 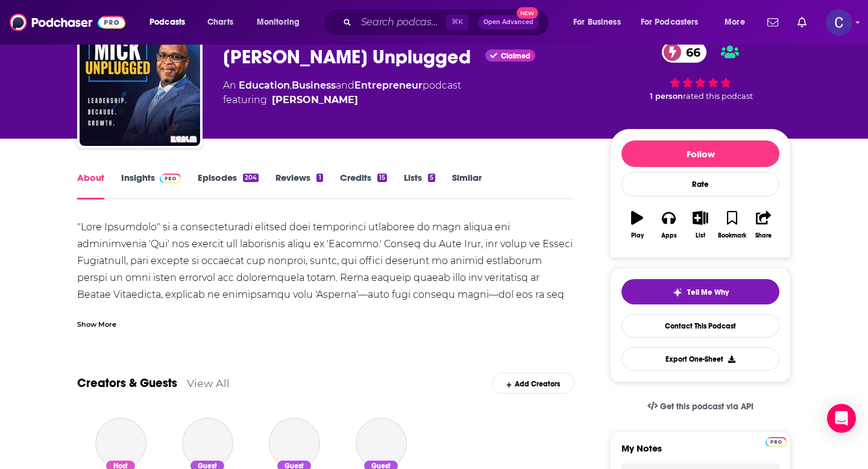 I want to click on a: Business, so click(x=314, y=85).